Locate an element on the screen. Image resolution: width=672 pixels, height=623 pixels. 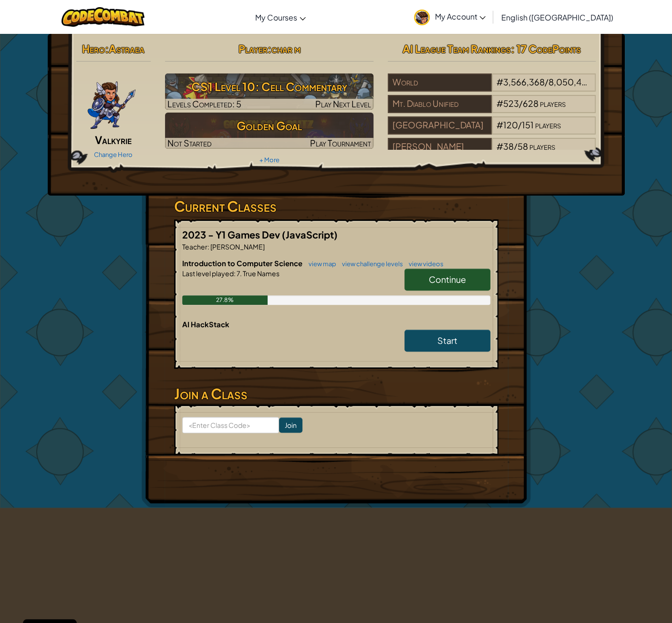
span: 120 is located at coordinates (510, 125).